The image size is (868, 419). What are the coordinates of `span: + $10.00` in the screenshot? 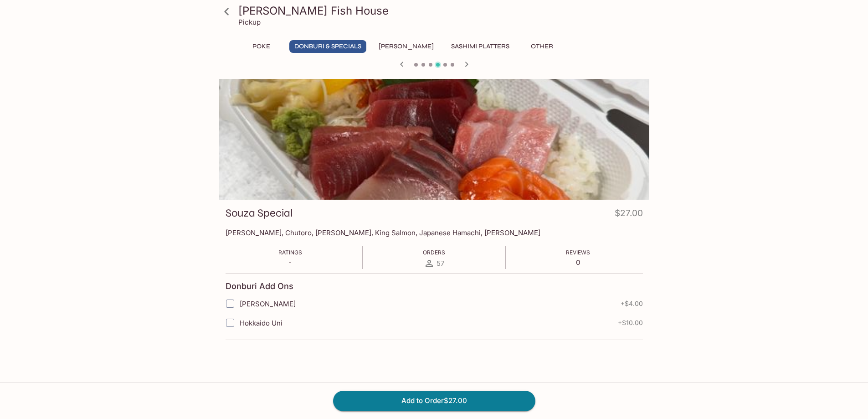 It's located at (630, 323).